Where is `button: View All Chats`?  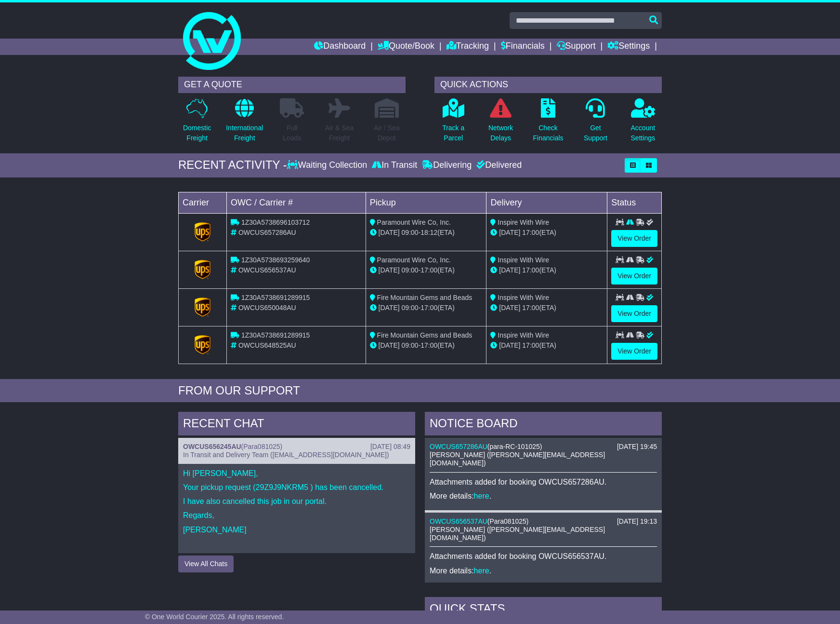
button: View All Chats is located at coordinates (205, 563).